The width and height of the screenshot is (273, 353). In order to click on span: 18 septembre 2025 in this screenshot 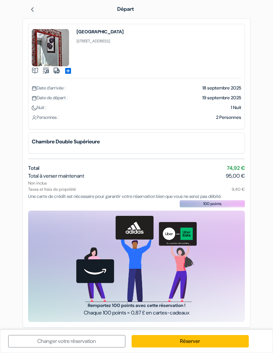, I will do `click(221, 88)`.